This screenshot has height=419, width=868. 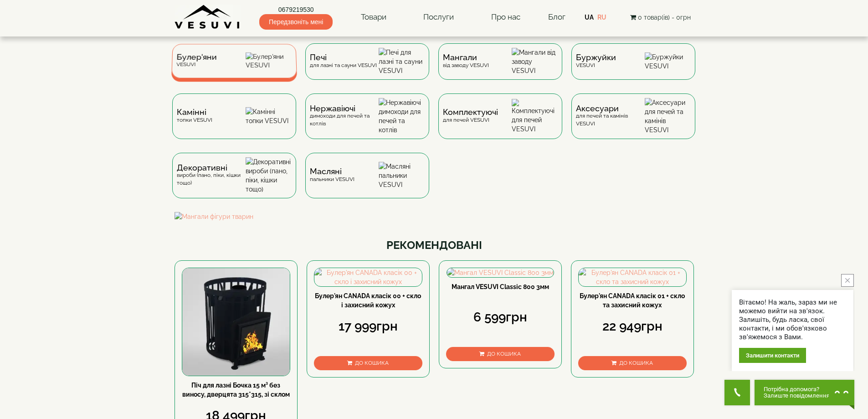 What do you see at coordinates (501, 272) in the screenshot?
I see `img: Мангал VESUVI Classic 800 3мм` at bounding box center [501, 272].